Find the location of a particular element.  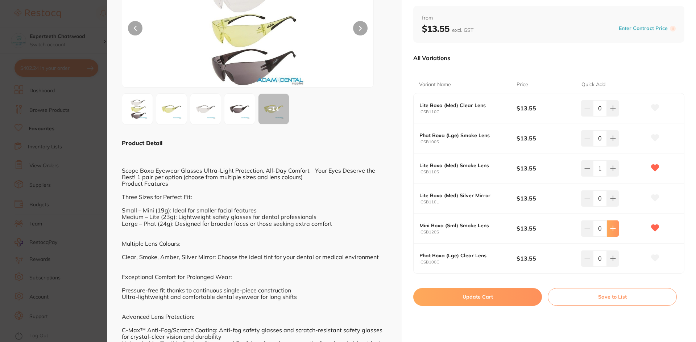

b: Product Detail is located at coordinates (142, 143).